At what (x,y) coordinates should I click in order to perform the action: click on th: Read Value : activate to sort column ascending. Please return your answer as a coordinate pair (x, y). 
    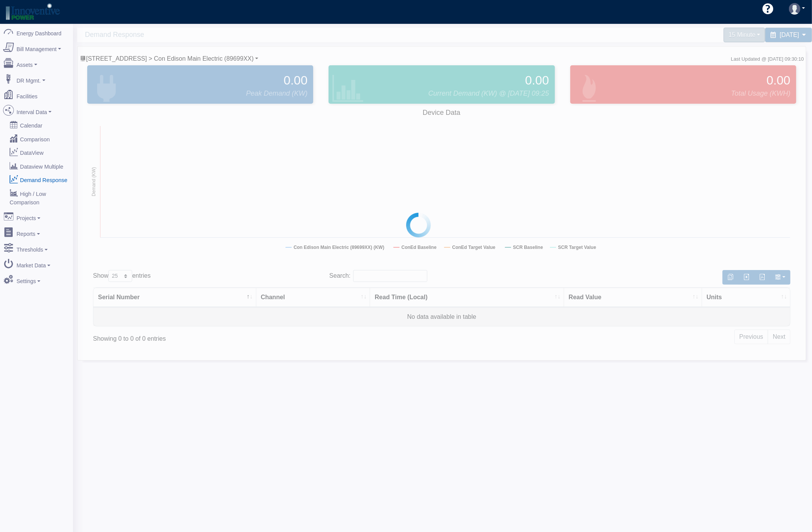
    Looking at the image, I should click on (633, 297).